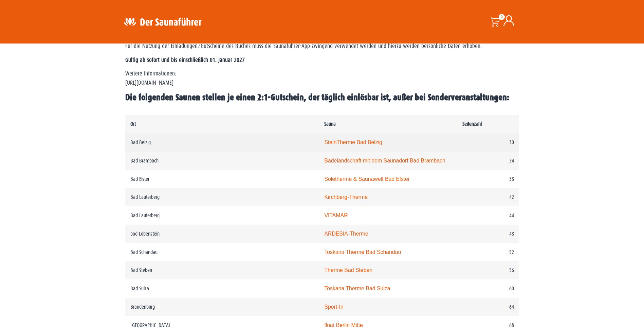 The width and height of the screenshot is (644, 327). Describe the element at coordinates (488, 197) in the screenshot. I see `td: 42` at that location.